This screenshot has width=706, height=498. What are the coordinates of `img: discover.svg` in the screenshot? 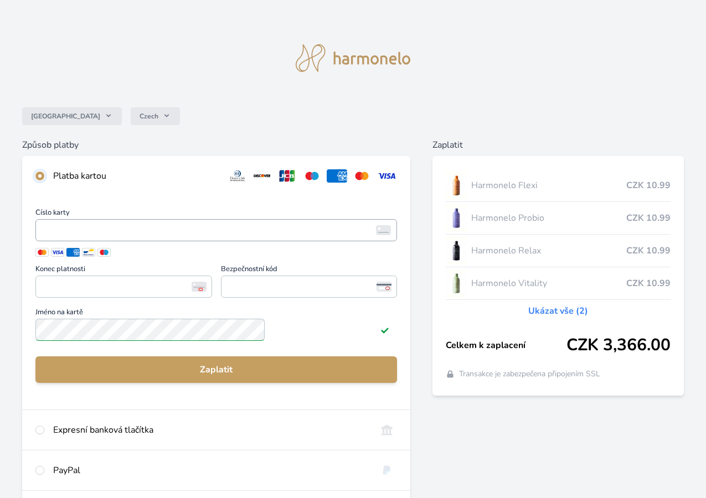 It's located at (262, 176).